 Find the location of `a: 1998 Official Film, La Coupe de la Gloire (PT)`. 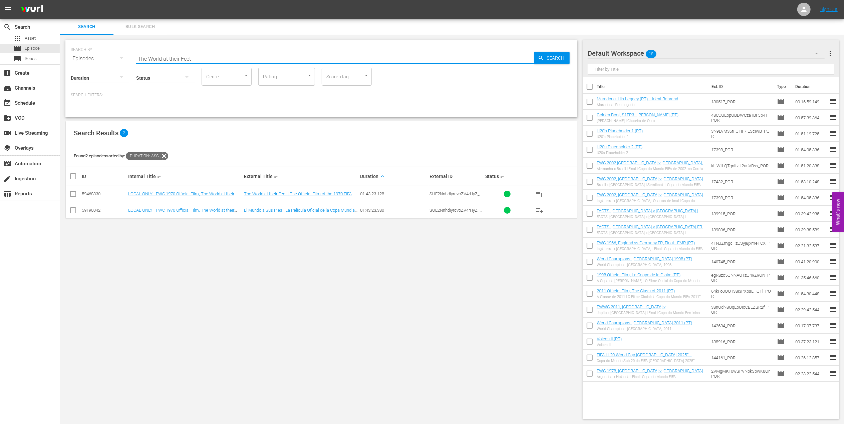

a: 1998 Official Film, La Coupe de la Gloire (PT) is located at coordinates (638, 275).